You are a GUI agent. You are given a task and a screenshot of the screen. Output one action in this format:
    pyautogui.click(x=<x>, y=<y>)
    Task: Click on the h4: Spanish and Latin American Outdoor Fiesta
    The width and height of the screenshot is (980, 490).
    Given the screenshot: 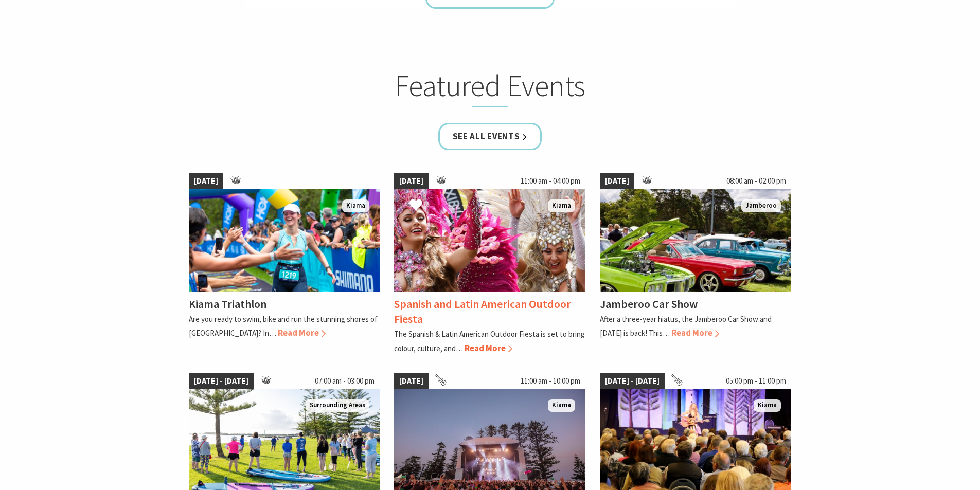 What is the action you would take?
    pyautogui.click(x=482, y=311)
    